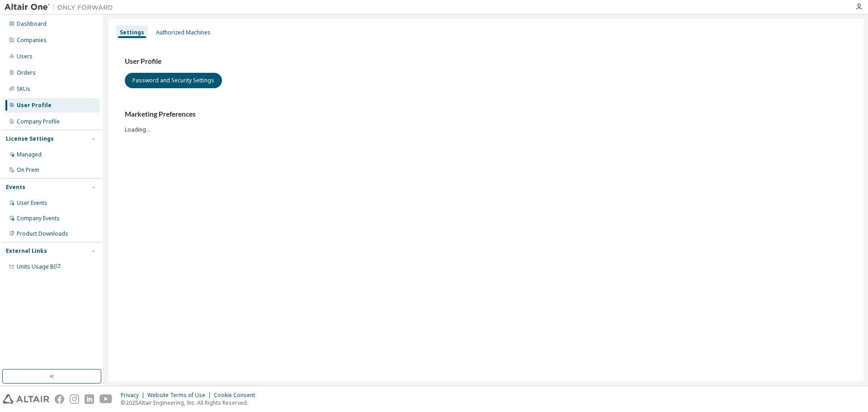 Image resolution: width=868 pixels, height=412 pixels. What do you see at coordinates (134, 395) in the screenshot?
I see `div: Privacy` at bounding box center [134, 395].